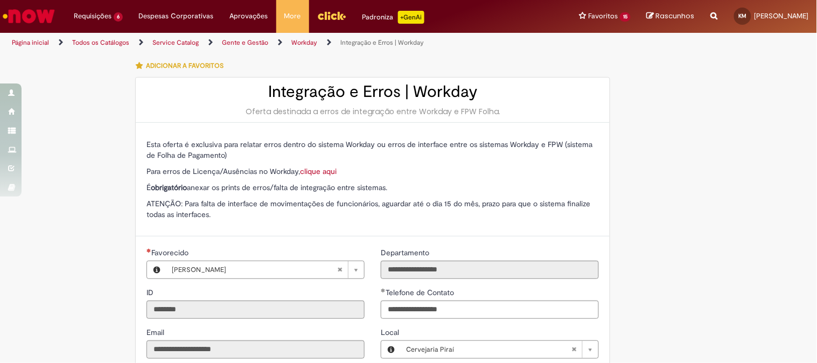 Image resolution: width=817 pixels, height=363 pixels. Describe the element at coordinates (382, 43) in the screenshot. I see `a: Integração e Erros | Workday` at that location.